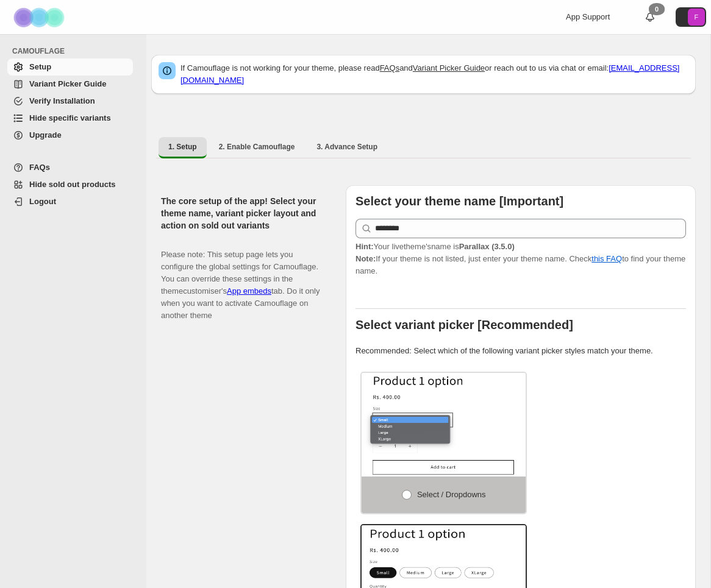 The height and width of the screenshot is (588, 711). What do you see at coordinates (435, 247) in the screenshot?
I see `span: Your live theme's name is` at bounding box center [435, 247].